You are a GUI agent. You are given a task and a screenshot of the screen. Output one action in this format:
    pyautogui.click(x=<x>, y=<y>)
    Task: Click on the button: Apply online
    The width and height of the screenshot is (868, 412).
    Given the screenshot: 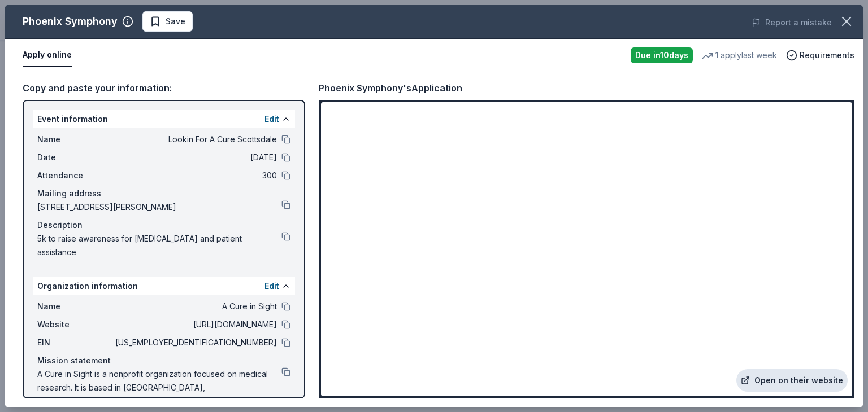 What is the action you would take?
    pyautogui.click(x=47, y=56)
    